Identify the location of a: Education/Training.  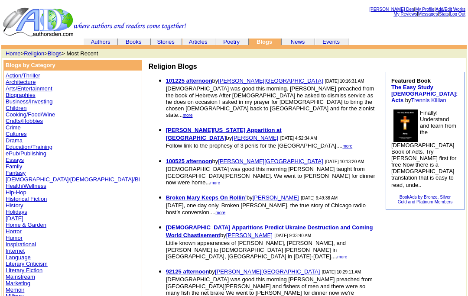
(29, 147).